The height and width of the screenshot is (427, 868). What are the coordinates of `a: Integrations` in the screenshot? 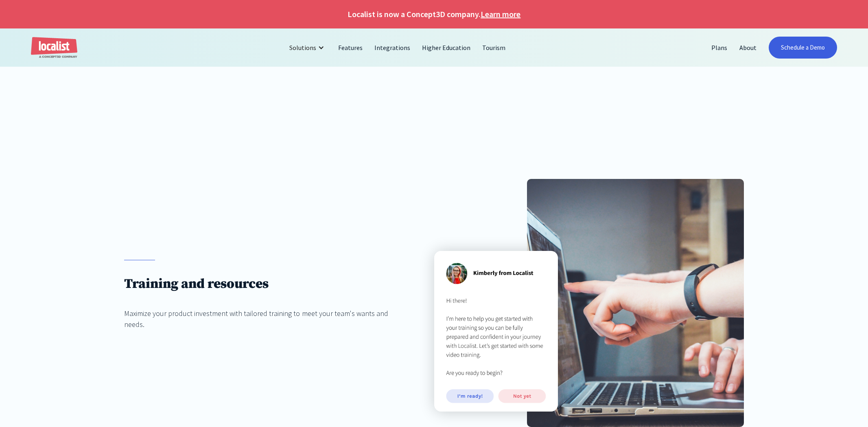 It's located at (393, 47).